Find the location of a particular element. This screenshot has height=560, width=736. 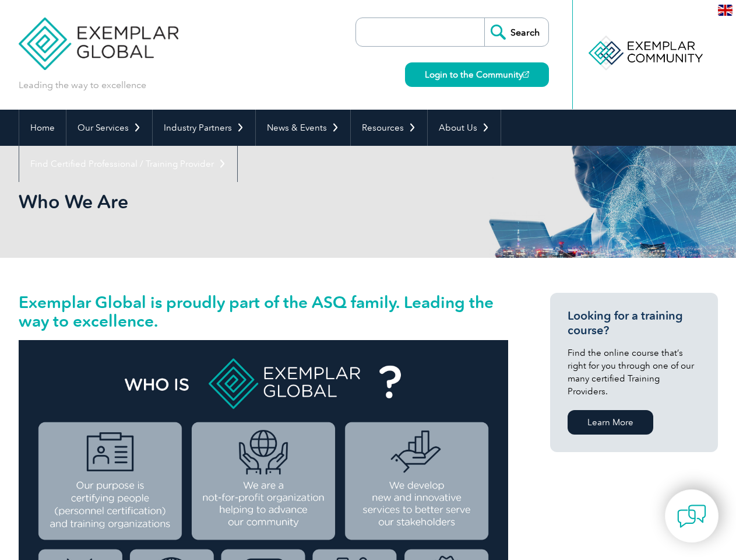

h3: Looking for a training course? is located at coordinates (634, 323).